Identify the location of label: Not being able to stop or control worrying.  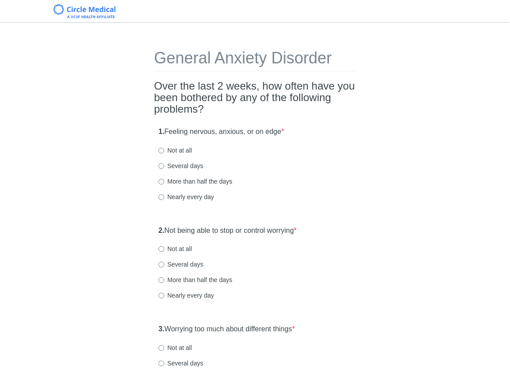
(227, 231).